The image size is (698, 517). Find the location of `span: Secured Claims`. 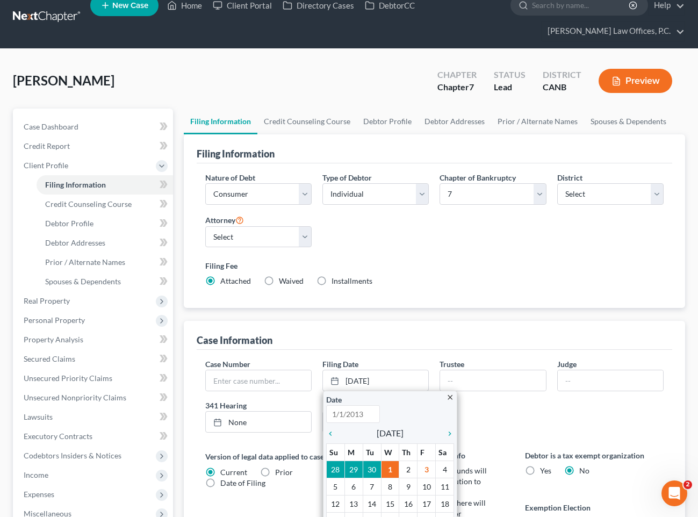

span: Secured Claims is located at coordinates (49, 358).